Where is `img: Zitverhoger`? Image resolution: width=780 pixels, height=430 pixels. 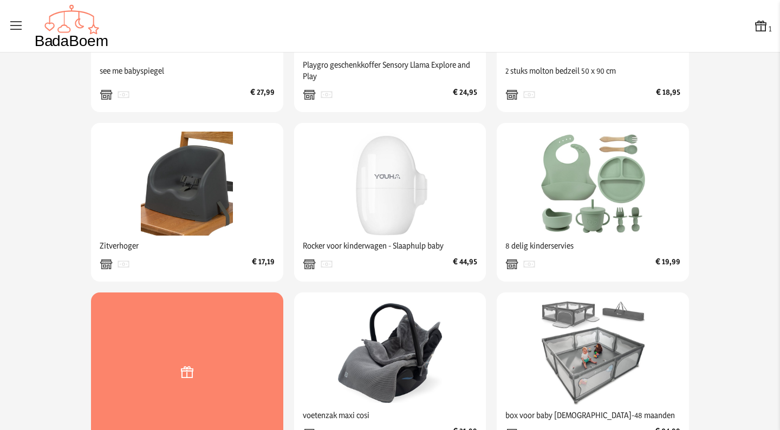 img: Zitverhoger is located at coordinates (187, 184).